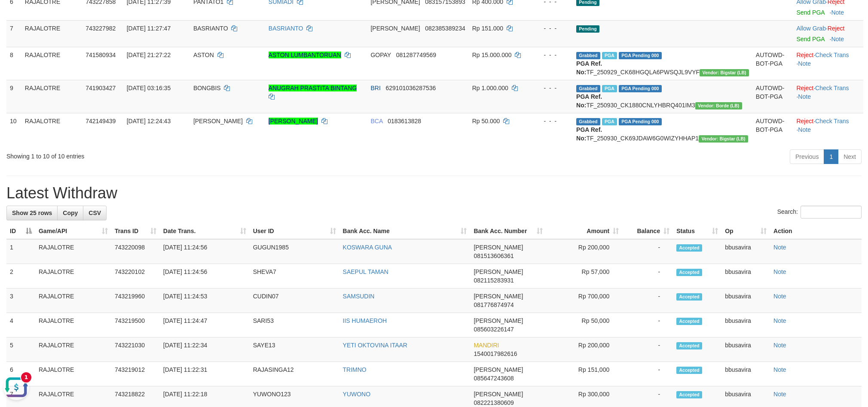  I want to click on td: Rp 57,000, so click(584, 276).